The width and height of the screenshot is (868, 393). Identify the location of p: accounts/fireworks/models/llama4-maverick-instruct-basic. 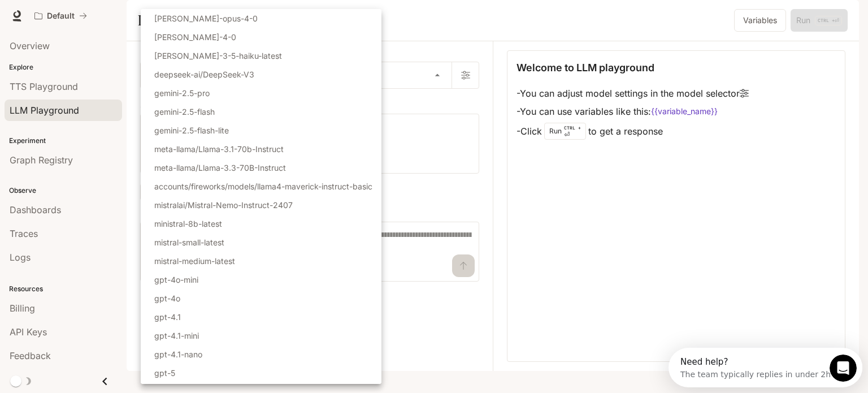
(263, 186).